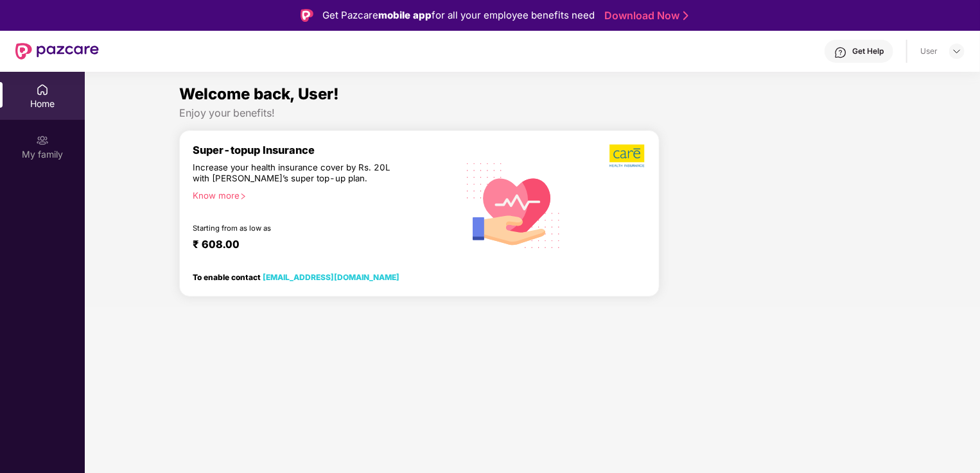 This screenshot has height=473, width=980. Describe the element at coordinates (321, 195) in the screenshot. I see `div: Know more` at that location.